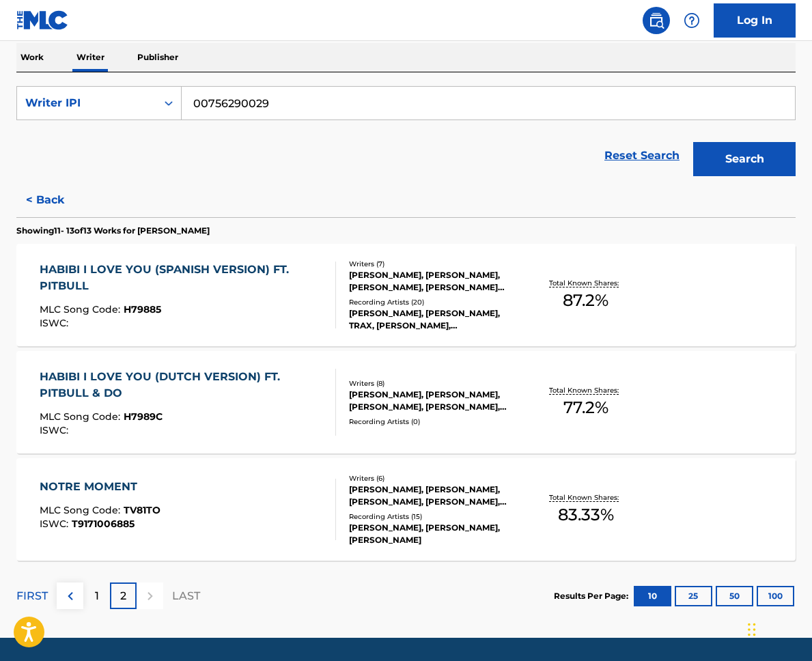 The width and height of the screenshot is (812, 661). I want to click on p: FIRST, so click(32, 596).